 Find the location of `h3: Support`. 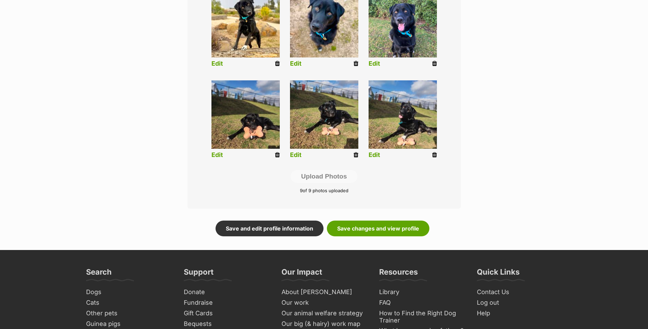

h3: Support is located at coordinates (198, 274).